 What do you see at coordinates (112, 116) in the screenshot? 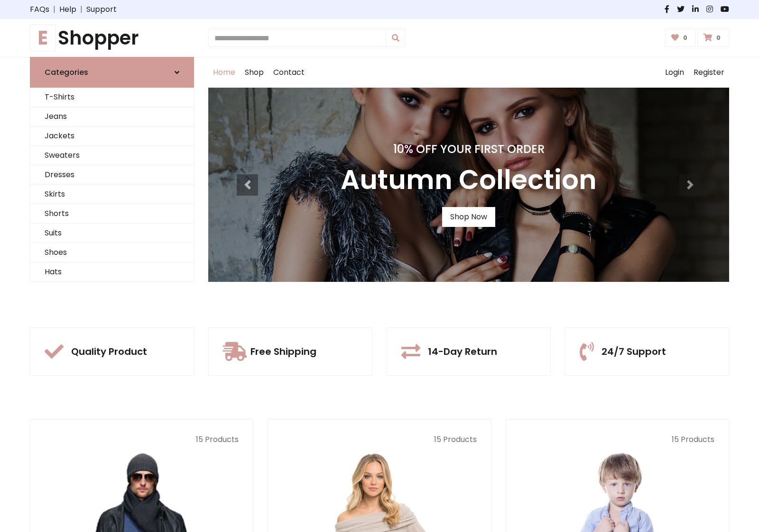
I see `a: Jeans` at bounding box center [112, 116].